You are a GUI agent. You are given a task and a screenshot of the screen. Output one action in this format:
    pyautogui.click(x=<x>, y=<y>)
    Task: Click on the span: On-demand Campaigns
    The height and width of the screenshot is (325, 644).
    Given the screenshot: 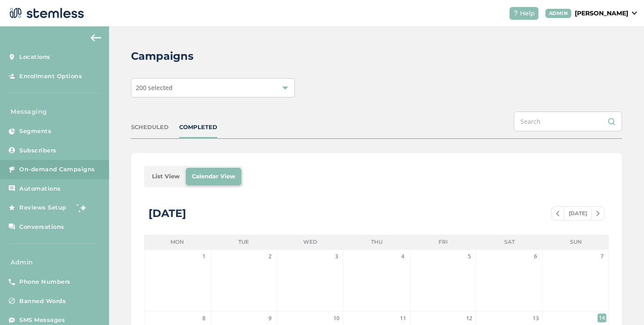 What is the action you would take?
    pyautogui.click(x=57, y=170)
    